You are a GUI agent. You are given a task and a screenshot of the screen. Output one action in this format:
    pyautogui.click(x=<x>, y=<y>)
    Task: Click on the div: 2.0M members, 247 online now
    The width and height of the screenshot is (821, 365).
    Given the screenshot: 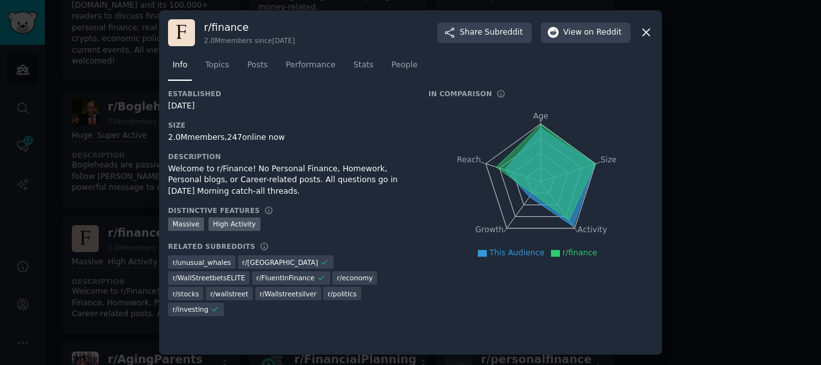 What is the action you would take?
    pyautogui.click(x=289, y=138)
    